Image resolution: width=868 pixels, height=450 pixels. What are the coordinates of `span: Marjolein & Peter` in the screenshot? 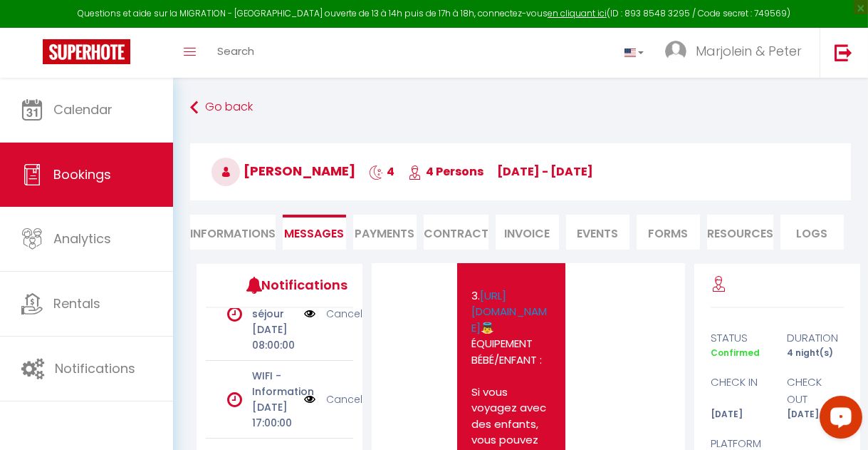 It's located at (748, 50).